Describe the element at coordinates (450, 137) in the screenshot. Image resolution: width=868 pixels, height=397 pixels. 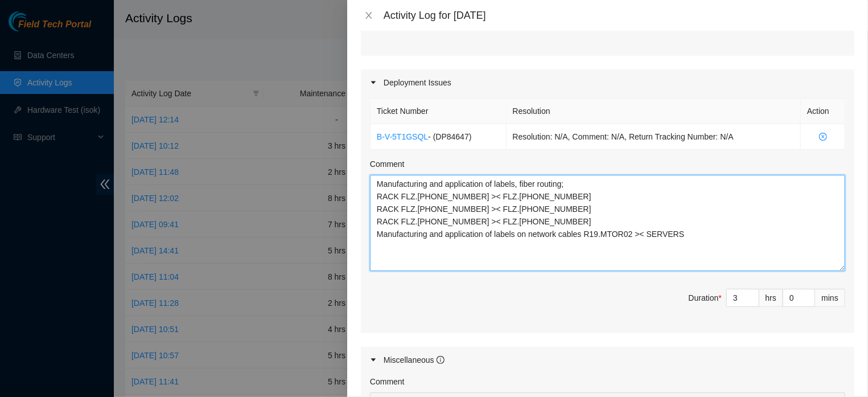
I see `span: - ( DP84647 )` at that location.